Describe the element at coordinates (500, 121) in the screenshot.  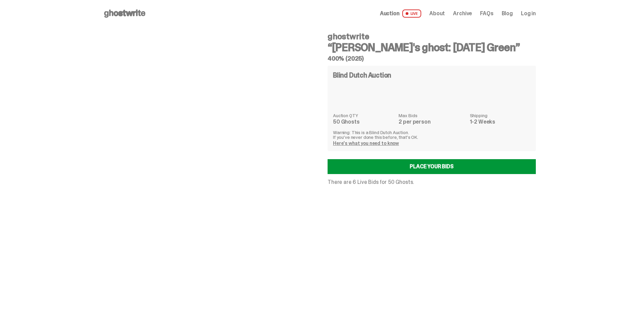
I see `dd: 1-2 Weeks` at that location.